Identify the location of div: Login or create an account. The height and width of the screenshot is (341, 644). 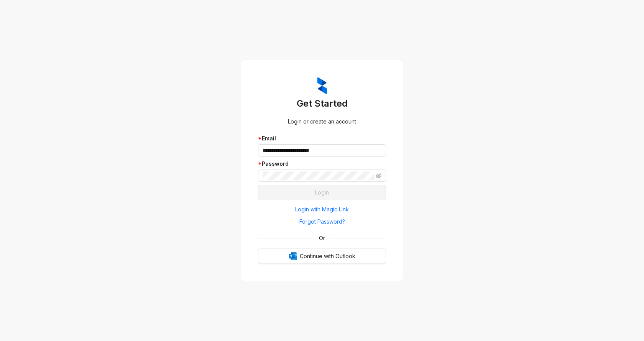
(322, 121).